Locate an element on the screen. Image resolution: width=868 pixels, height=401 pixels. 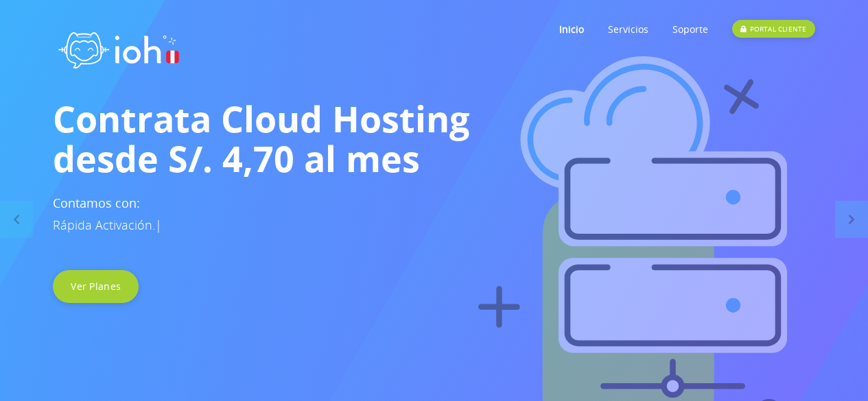
a: Soporte is located at coordinates (691, 29).